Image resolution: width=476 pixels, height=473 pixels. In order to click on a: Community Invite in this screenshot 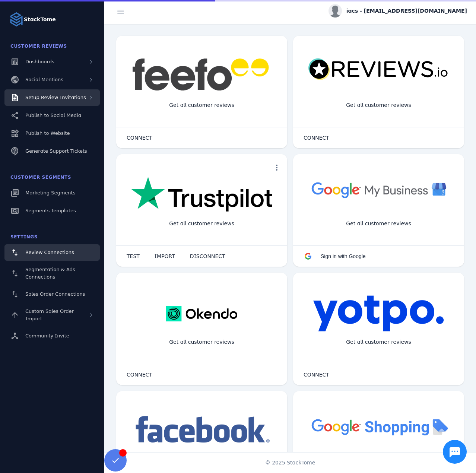, I will do `click(52, 336)`.